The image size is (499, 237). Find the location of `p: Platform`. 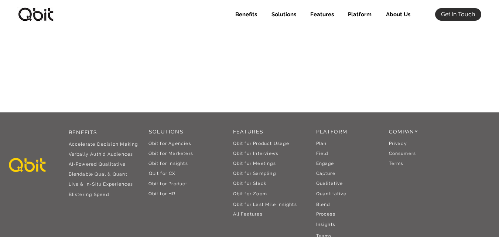

p: Platform is located at coordinates (359, 14).